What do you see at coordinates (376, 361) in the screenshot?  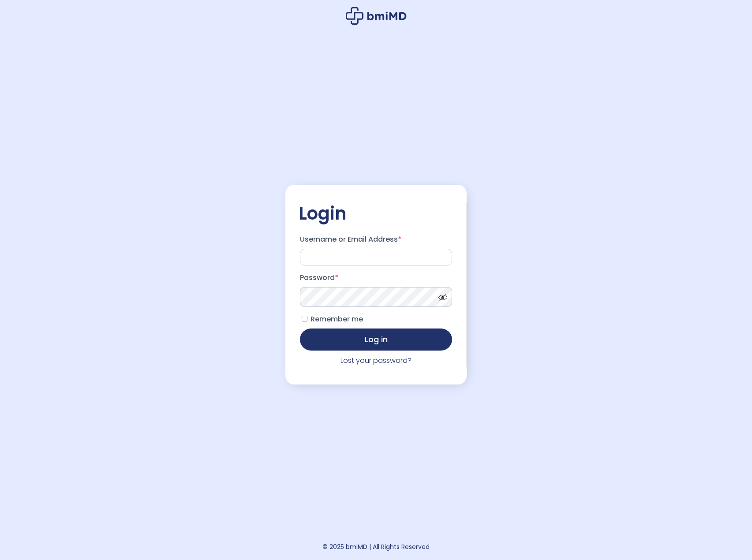 I see `a: Lost your password?` at bounding box center [376, 361].